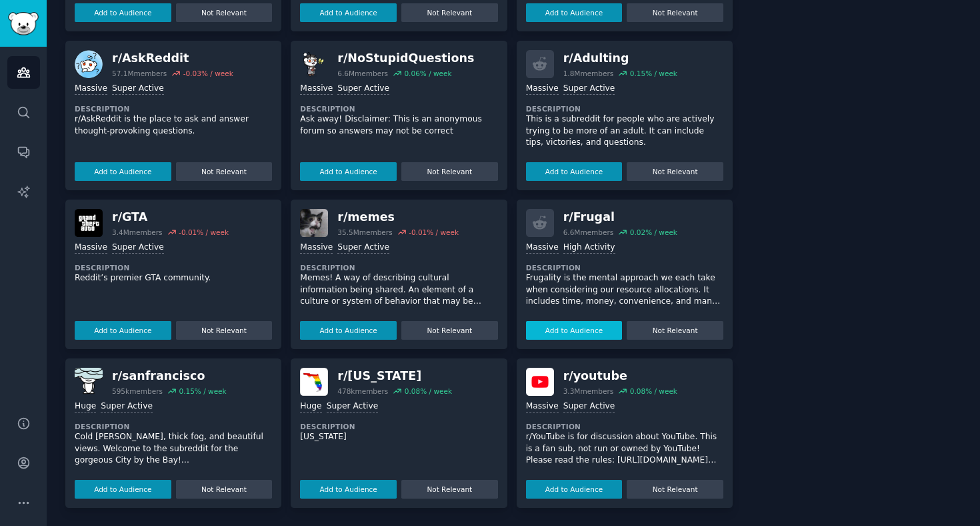 This screenshot has height=526, width=980. Describe the element at coordinates (208, 73) in the screenshot. I see `div: -0.03 % / week` at that location.